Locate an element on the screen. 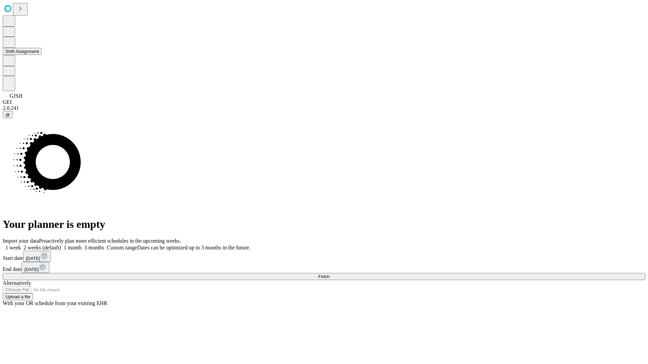 The width and height of the screenshot is (648, 364). h1: Your planner is empty is located at coordinates (324, 224).